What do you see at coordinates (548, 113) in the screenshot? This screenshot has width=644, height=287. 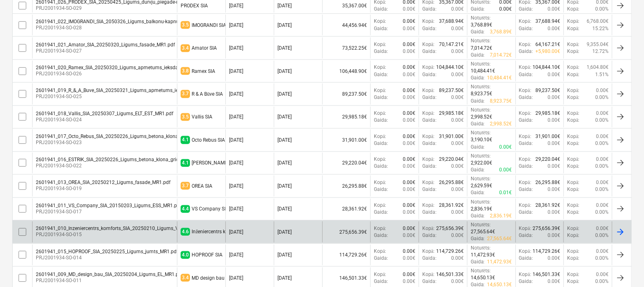 I see `p: 29,985.18€` at bounding box center [548, 113].